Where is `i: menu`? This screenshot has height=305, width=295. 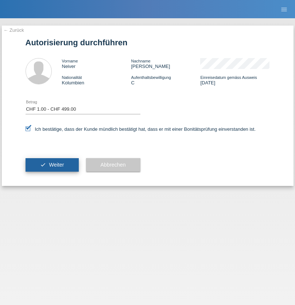
i: menu is located at coordinates (284, 9).